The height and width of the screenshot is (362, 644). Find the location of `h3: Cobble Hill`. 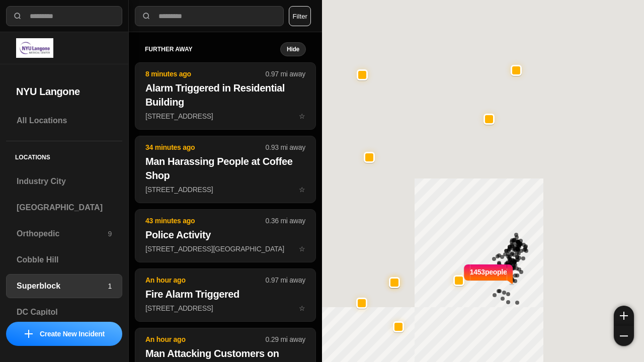

h3: Cobble Hill is located at coordinates (64, 260).